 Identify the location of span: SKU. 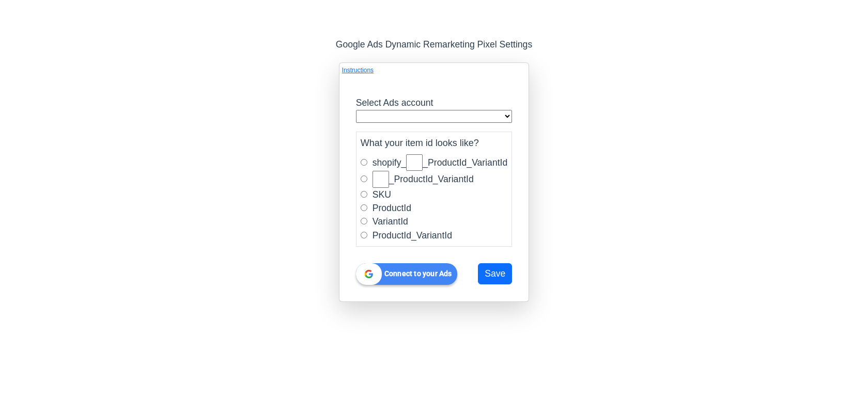
(382, 195).